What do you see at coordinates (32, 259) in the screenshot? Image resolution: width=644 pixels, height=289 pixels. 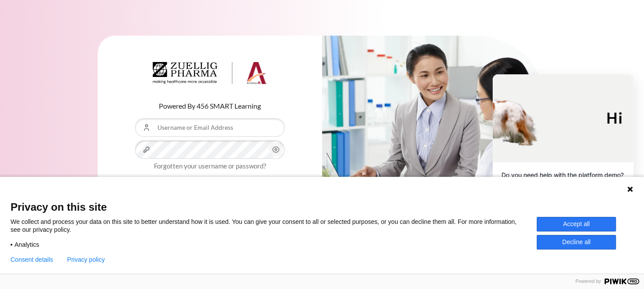 I see `button: Consent details` at bounding box center [32, 259].